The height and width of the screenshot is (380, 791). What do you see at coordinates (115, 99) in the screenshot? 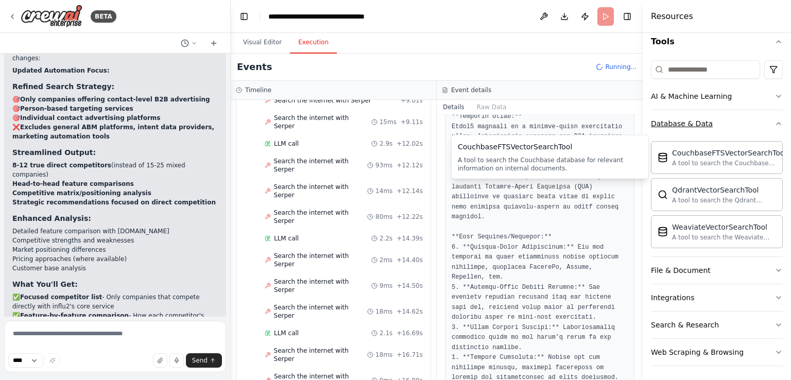
I see `strong: Only companies offering contact-level B2B advertising` at bounding box center [115, 99].